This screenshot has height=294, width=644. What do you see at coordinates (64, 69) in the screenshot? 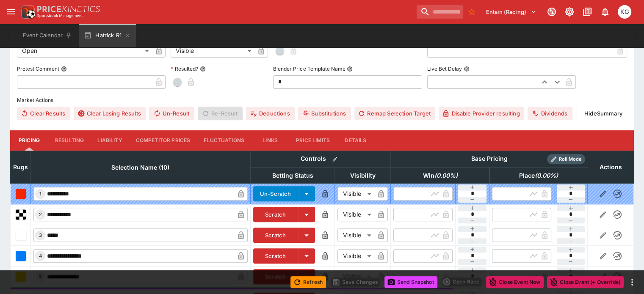
I see `button: Protest Comment` at bounding box center [64, 69].